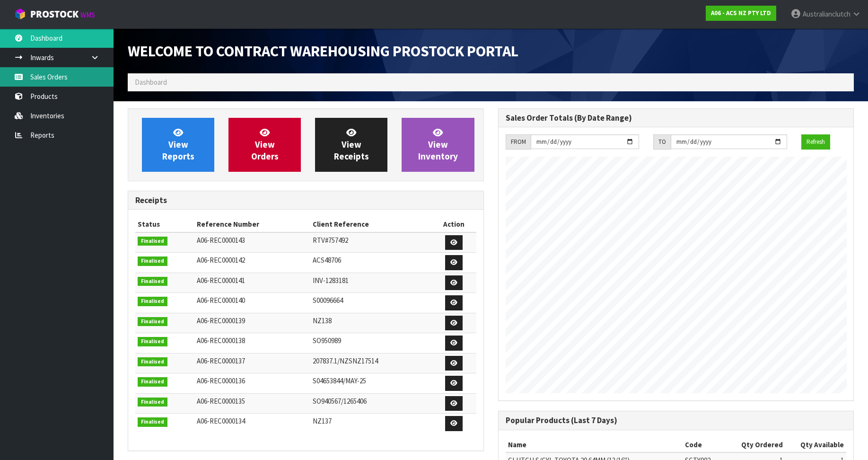  What do you see at coordinates (330, 280) in the screenshot?
I see `span: INV-1283181` at bounding box center [330, 280].